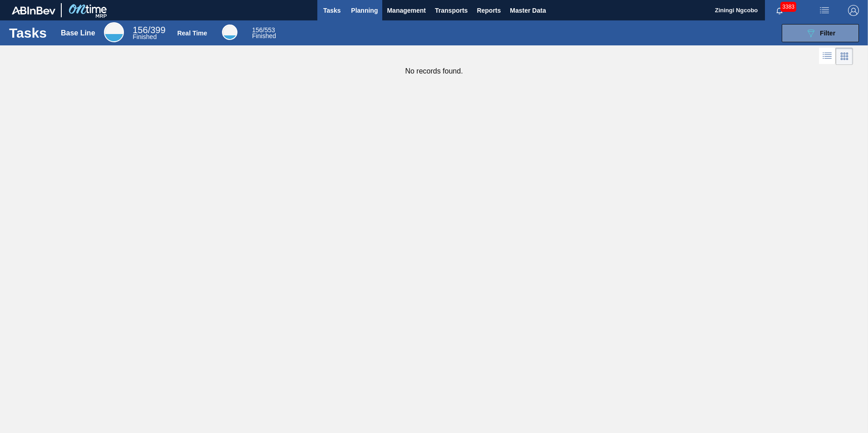  I want to click on span: Planning, so click(364, 11).